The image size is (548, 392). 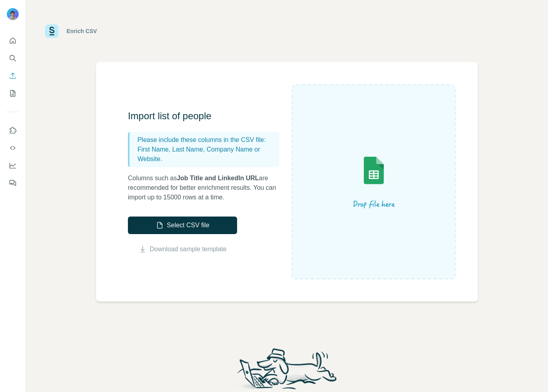 I want to click on img: Surfe Illustration - Drop file here or select below, so click(x=374, y=182).